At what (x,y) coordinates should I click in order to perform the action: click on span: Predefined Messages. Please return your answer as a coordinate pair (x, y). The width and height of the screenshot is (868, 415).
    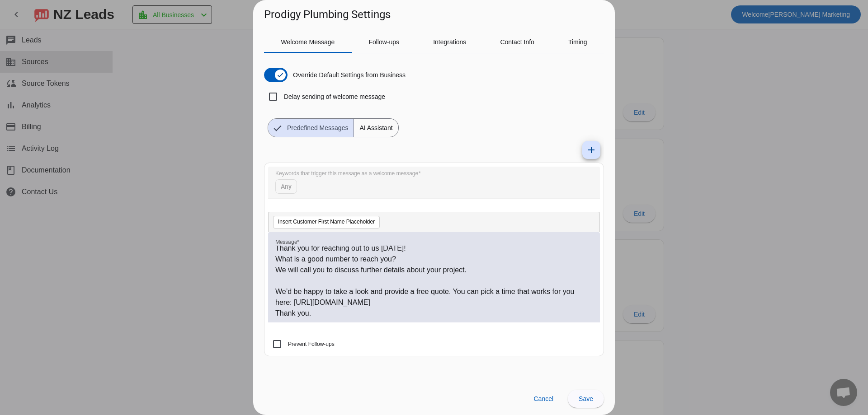
    Looking at the image, I should click on (318, 128).